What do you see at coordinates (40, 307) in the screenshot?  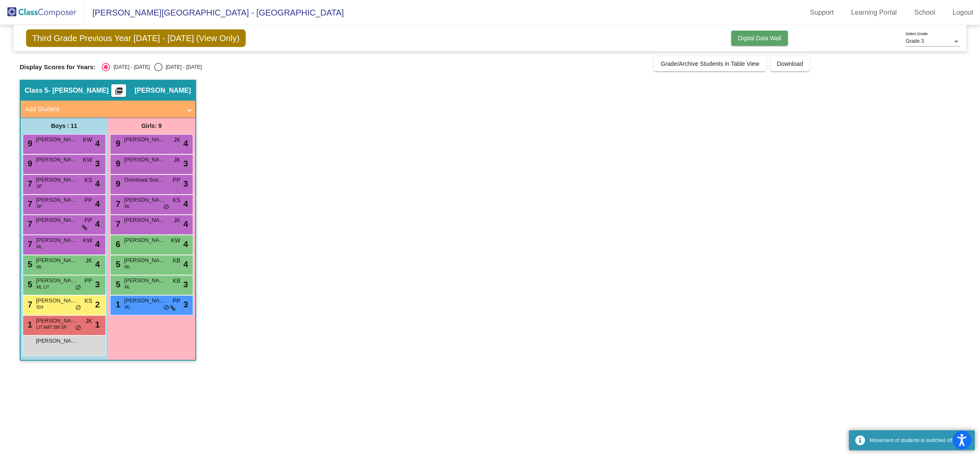 I see `span: 504` at bounding box center [40, 307].